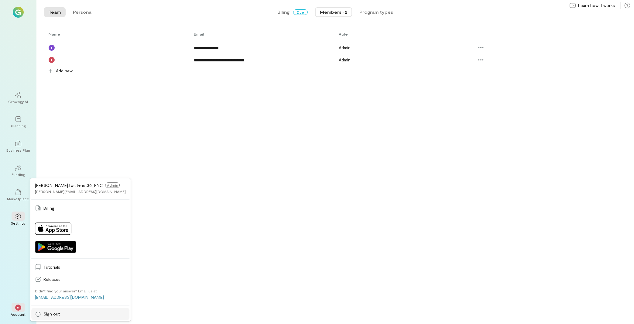 The image size is (634, 324). I want to click on a: Planning, so click(18, 122).